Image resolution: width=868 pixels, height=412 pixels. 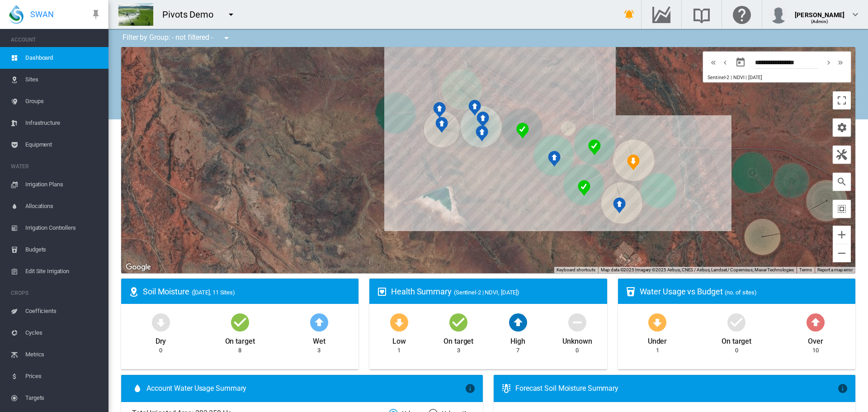 I want to click on img: DwraFM8HQLsLAAAAAElFTkSuQmCC, so click(x=136, y=14).